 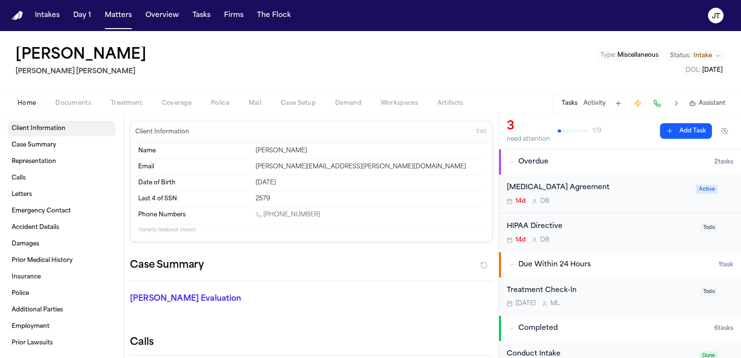 What do you see at coordinates (162, 215) in the screenshot?
I see `span: Phone Numbers` at bounding box center [162, 215].